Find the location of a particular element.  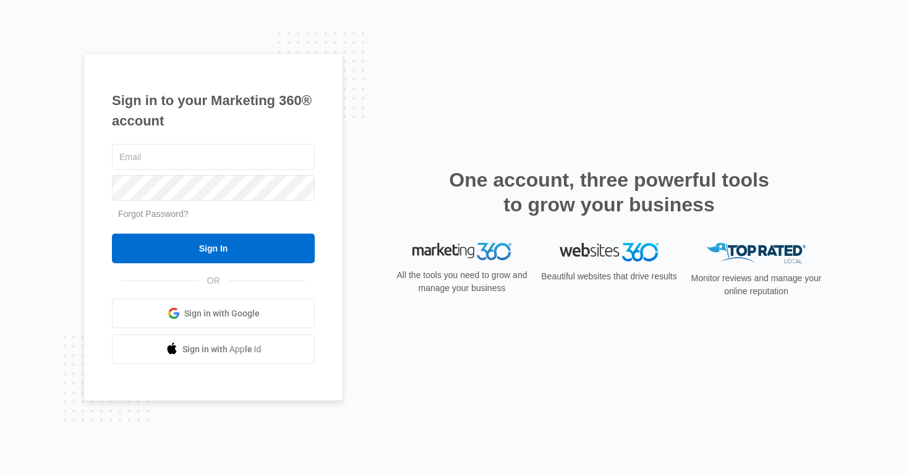

img: Websites 360 is located at coordinates (609, 252).